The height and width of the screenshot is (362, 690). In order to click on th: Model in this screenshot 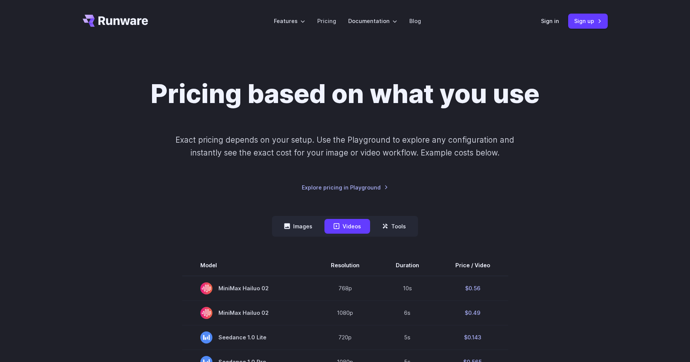, I will do `click(247, 265)`.